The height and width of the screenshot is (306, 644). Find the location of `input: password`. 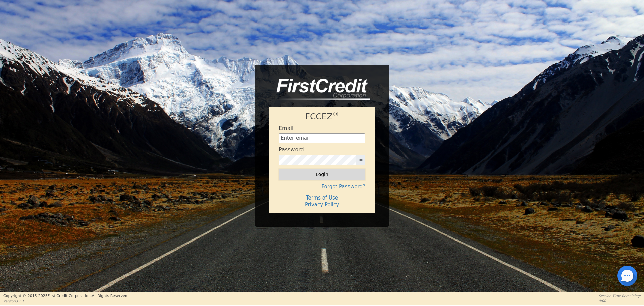

input: password is located at coordinates (318, 160).